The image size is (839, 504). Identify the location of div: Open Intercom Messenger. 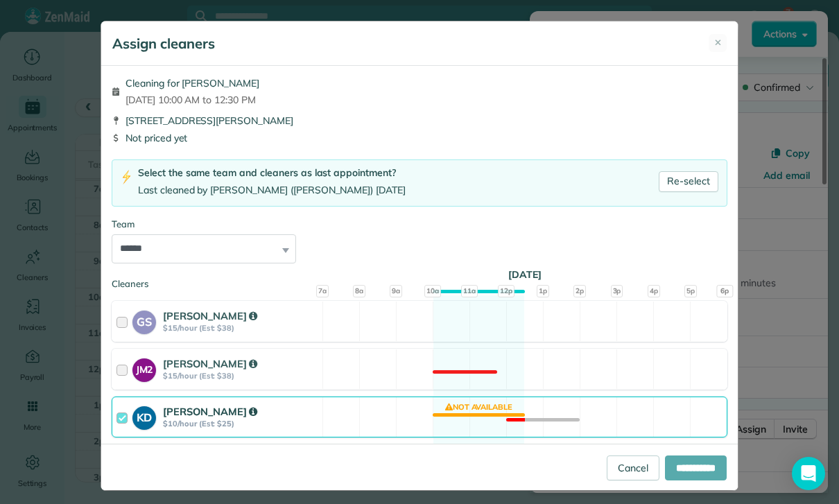
(809, 474).